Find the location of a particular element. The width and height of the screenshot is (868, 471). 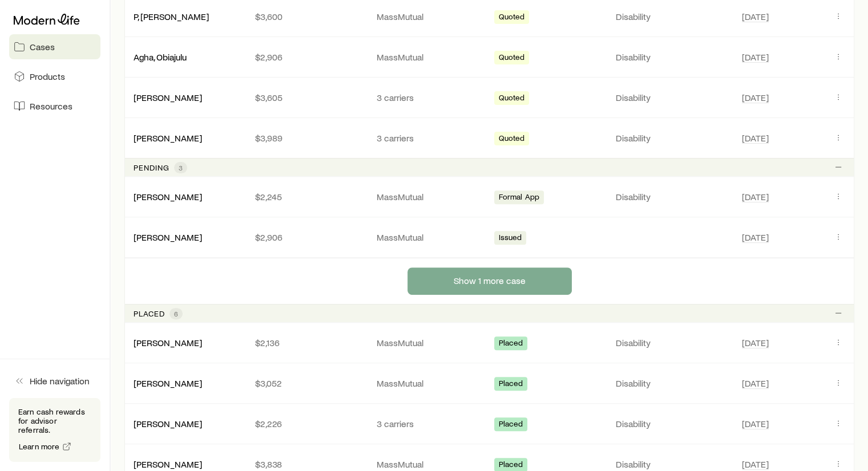

button: Show 1 more case is located at coordinates (490, 281).